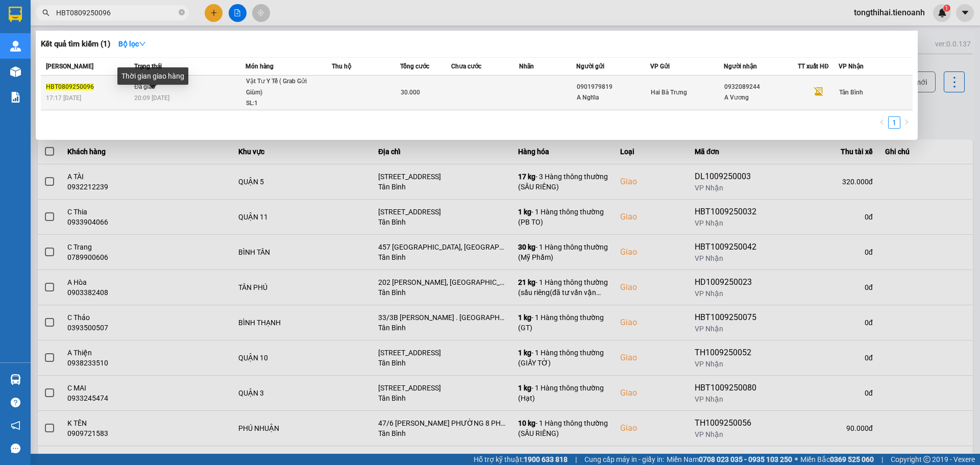 The height and width of the screenshot is (465, 980). Describe the element at coordinates (259, 66) in the screenshot. I see `span: Món hàng` at that location.